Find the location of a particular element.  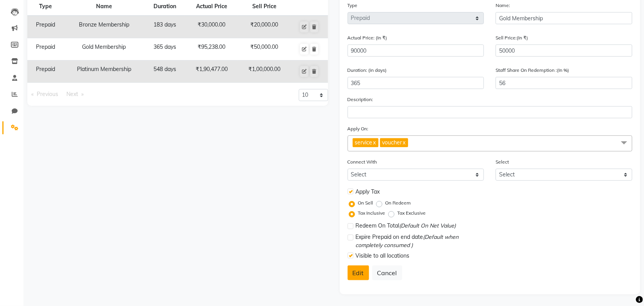

td: Gold Membership is located at coordinates (104, 49).